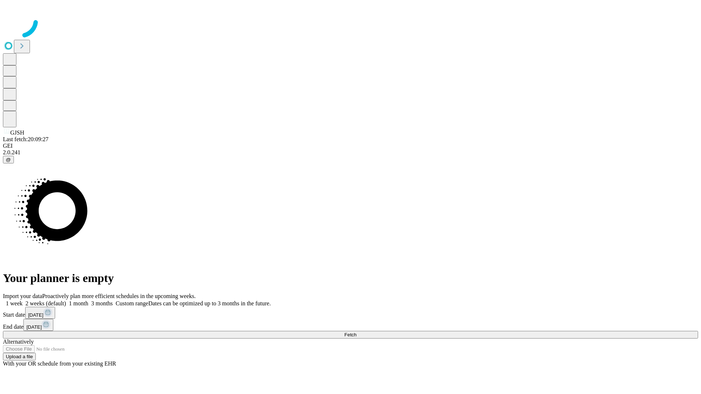 The image size is (701, 394). What do you see at coordinates (60, 364) in the screenshot?
I see `span: With your OR schedule from your existing EHR` at bounding box center [60, 364].